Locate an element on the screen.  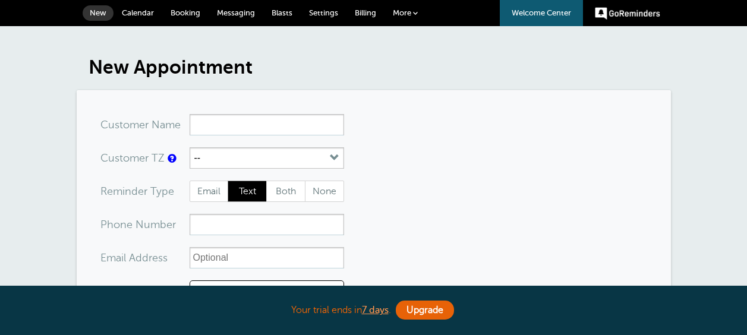
span: Cus is located at coordinates (110, 125).